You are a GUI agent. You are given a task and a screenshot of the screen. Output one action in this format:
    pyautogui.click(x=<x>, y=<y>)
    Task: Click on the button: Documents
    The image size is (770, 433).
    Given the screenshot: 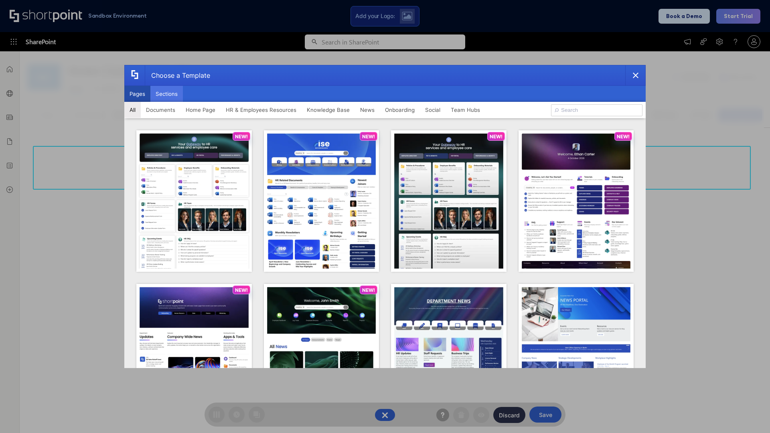 What is the action you would take?
    pyautogui.click(x=160, y=110)
    